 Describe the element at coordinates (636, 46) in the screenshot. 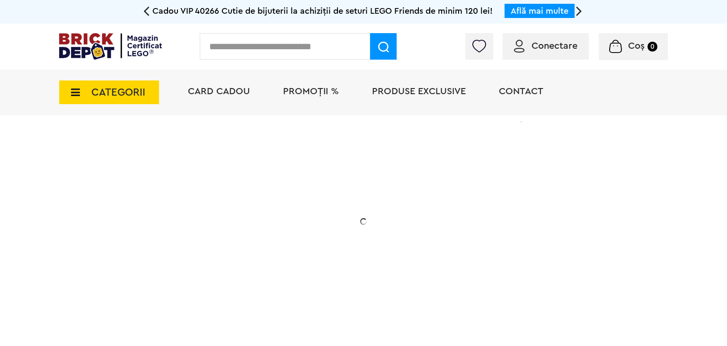

I see `span: Coș` at that location.